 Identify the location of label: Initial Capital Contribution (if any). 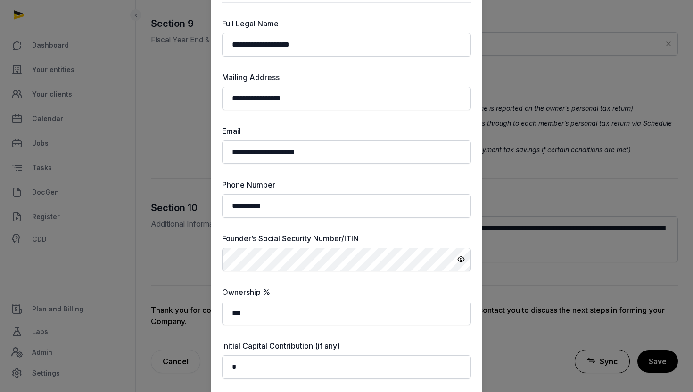
(347, 346).